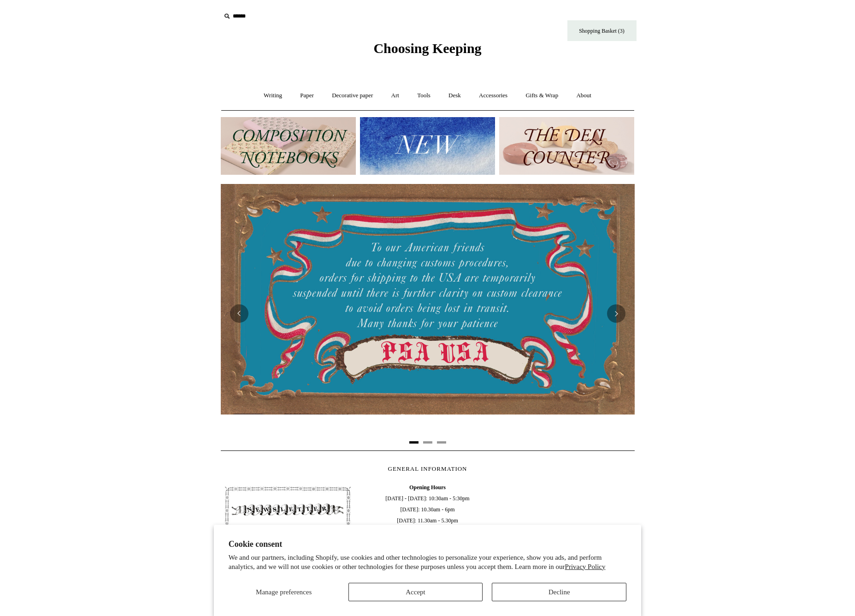 This screenshot has width=855, height=616. I want to click on button: Page 3, so click(441, 442).